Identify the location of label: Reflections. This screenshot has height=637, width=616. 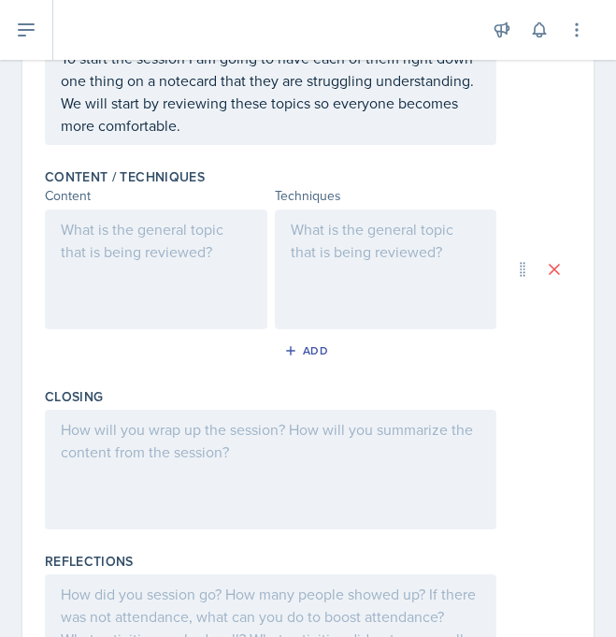
(89, 561).